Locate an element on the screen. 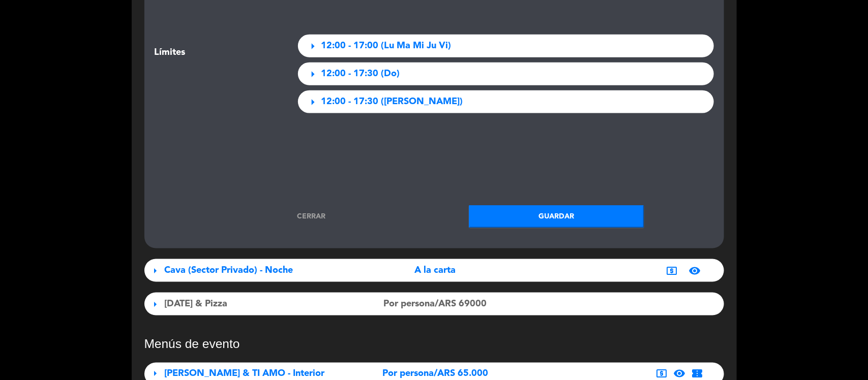 This screenshot has height=380, width=868. h3: Menús de evento is located at coordinates (434, 344).